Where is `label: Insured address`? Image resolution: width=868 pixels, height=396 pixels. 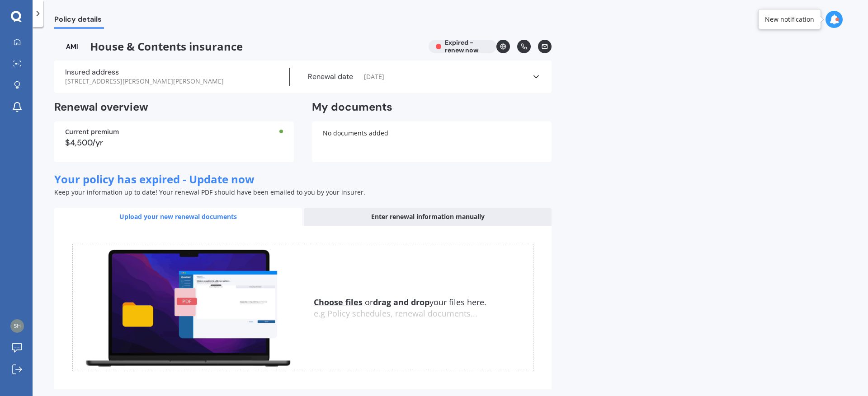 label: Insured address is located at coordinates (92, 72).